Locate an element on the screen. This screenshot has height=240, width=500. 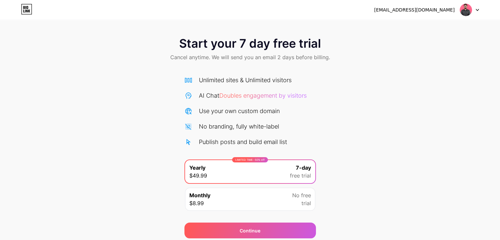
span: Monthly is located at coordinates (200, 195).